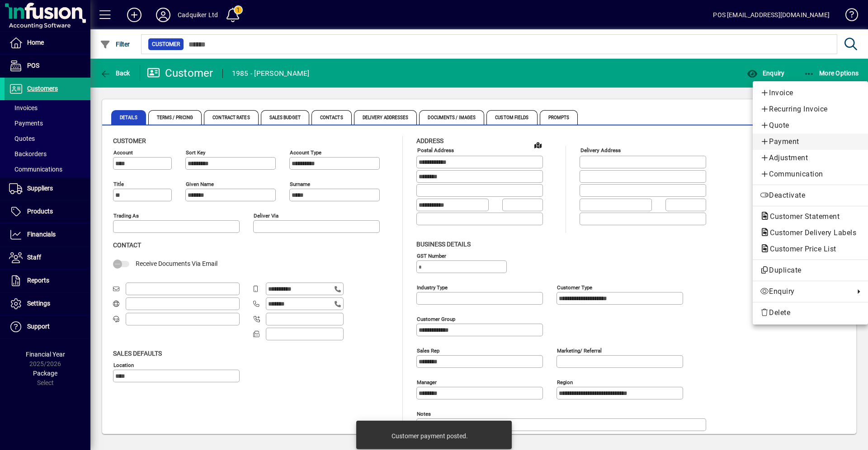 The image size is (868, 450). Describe the element at coordinates (810, 233) in the screenshot. I see `span: Customer Delivery Labels` at that location.